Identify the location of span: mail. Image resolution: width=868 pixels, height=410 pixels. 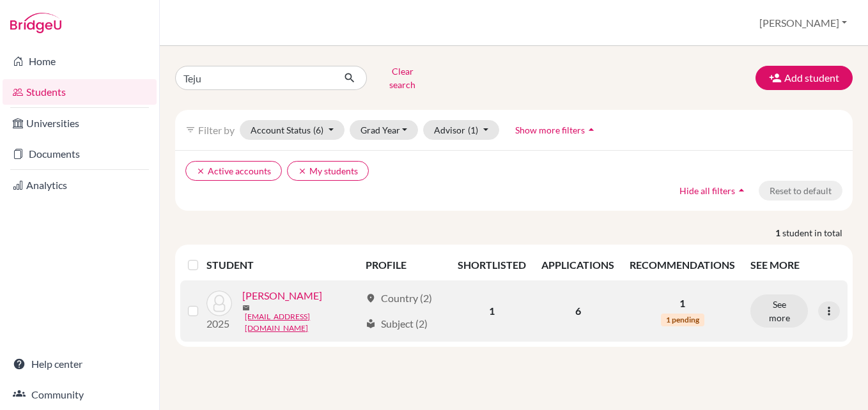
(246, 308).